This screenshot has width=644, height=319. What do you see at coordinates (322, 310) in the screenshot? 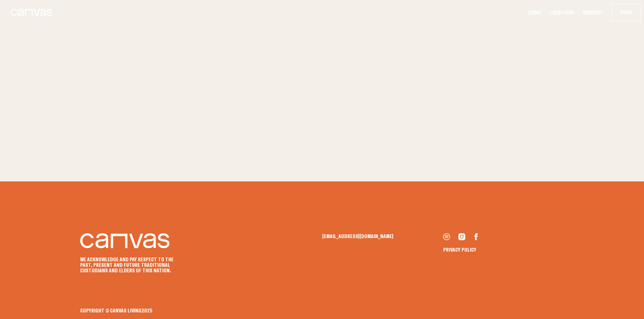
I see `div: Copyright © Canvas Living 2025` at bounding box center [322, 310].